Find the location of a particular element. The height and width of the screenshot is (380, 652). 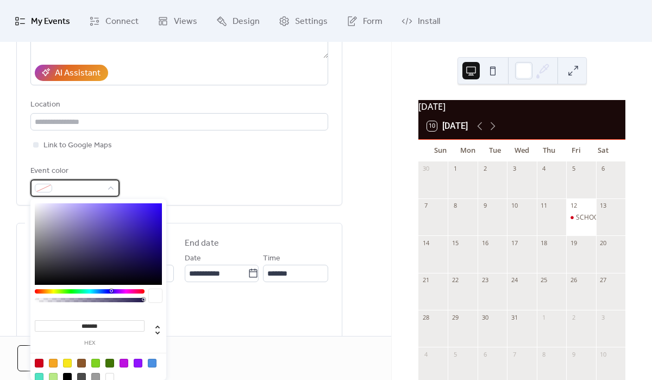

div: 13 is located at coordinates (603, 205).